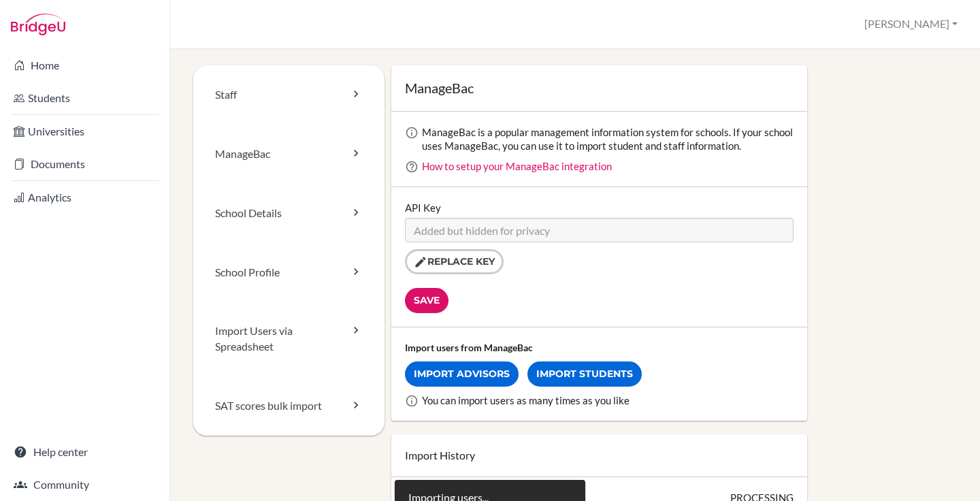 The width and height of the screenshot is (980, 501). What do you see at coordinates (288, 95) in the screenshot?
I see `a: Staff` at bounding box center [288, 95].